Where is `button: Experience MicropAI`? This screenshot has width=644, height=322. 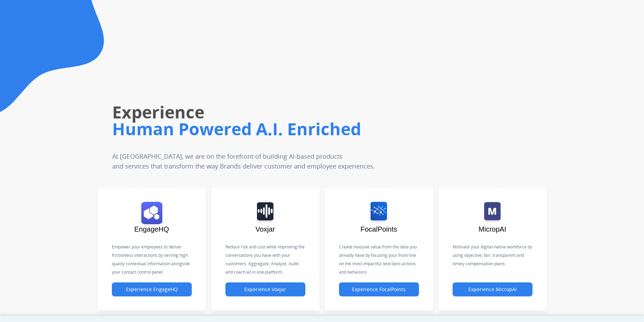 button: Experience MicropAI is located at coordinates (493, 289).